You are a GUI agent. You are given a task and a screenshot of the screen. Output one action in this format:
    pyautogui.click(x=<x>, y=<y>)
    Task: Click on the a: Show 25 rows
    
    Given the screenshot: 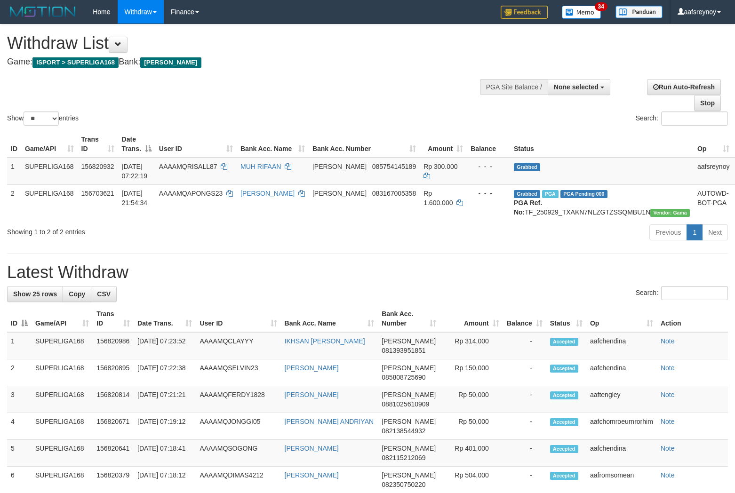 What is the action you would take?
    pyautogui.click(x=35, y=294)
    